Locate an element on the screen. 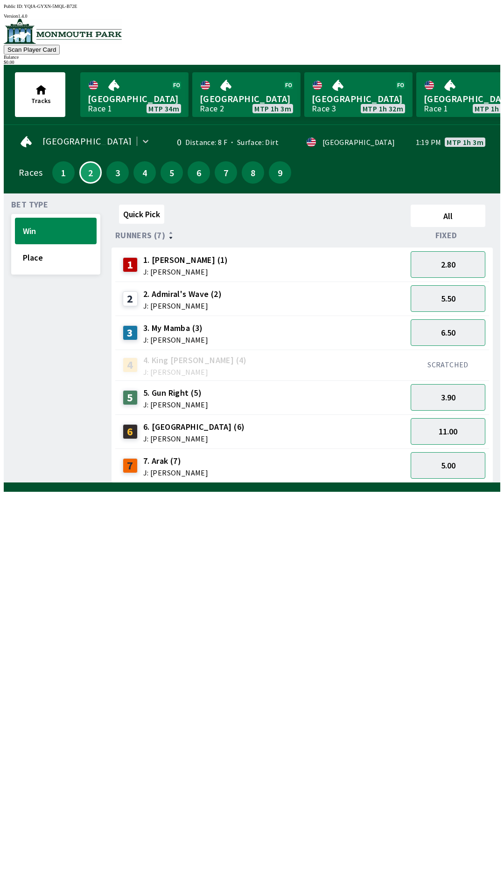  span: 5.00 is located at coordinates (448, 465).